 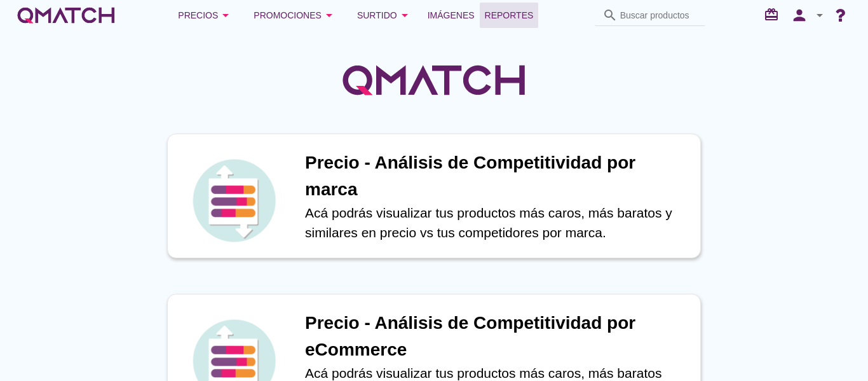 I want to click on i: person, so click(x=800, y=15).